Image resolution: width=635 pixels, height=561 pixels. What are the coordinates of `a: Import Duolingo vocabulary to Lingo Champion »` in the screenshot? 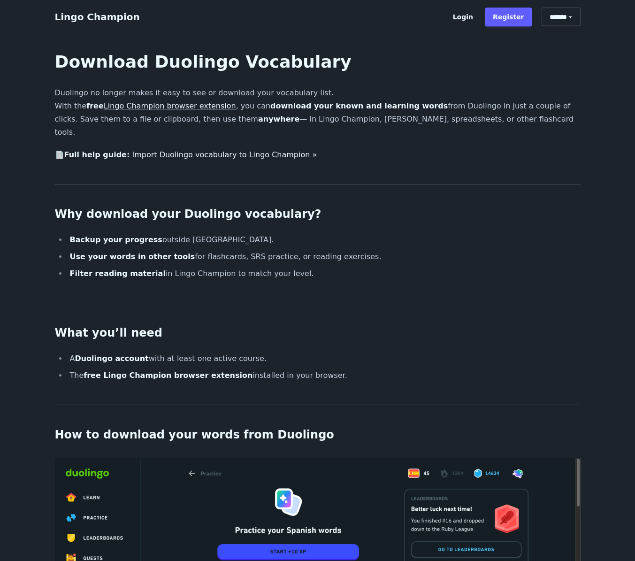 It's located at (224, 154).